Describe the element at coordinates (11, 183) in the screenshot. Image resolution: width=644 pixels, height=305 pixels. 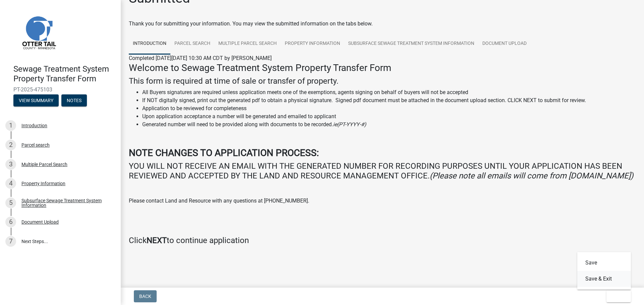
I see `div: 4` at that location.